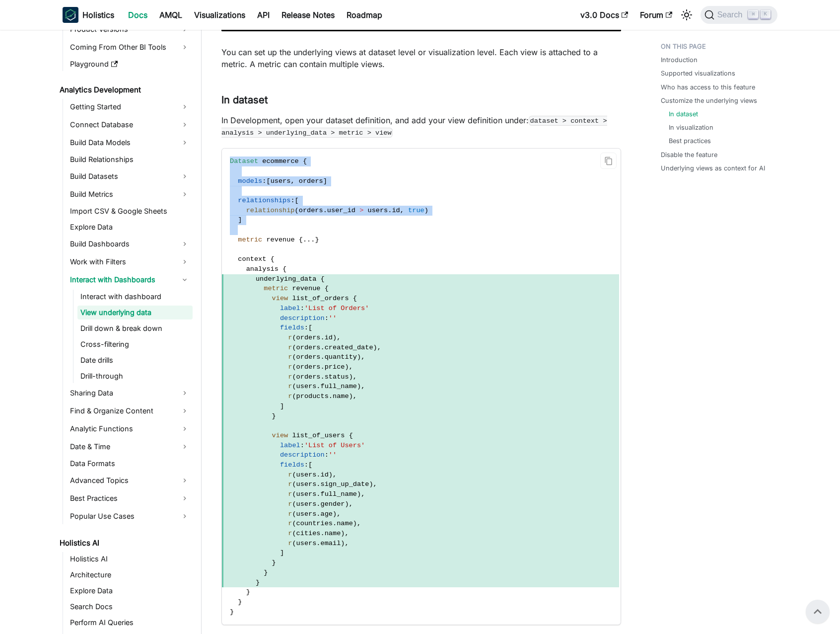 The image size is (840, 634). What do you see at coordinates (130, 429) in the screenshot?
I see `a: Analytic Functions` at bounding box center [130, 429].